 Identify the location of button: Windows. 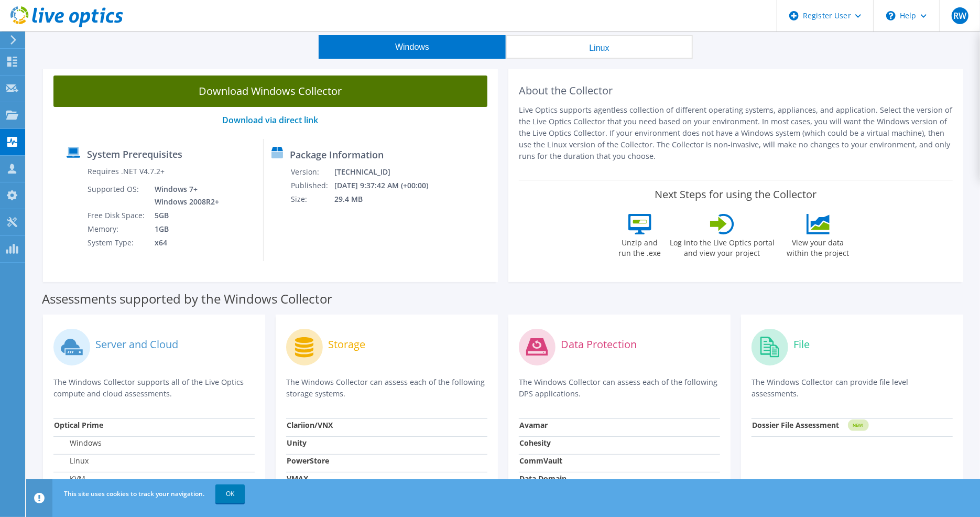
(412, 47).